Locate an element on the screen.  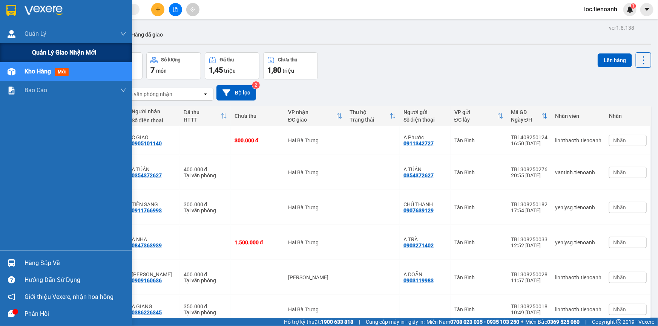
div: 0911766993 is located at coordinates (147, 211).